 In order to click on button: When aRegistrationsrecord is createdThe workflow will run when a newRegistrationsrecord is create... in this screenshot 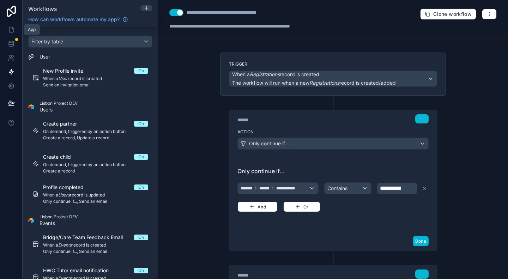, I will do `click(333, 79)`.